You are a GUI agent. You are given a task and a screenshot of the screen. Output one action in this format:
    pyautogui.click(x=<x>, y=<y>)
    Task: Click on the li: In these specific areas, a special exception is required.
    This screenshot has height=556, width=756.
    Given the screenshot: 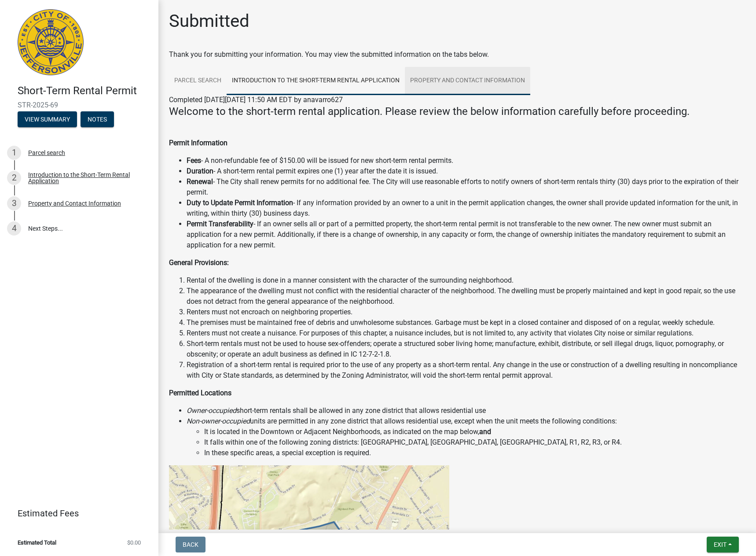 What is the action you would take?
    pyautogui.click(x=475, y=453)
    